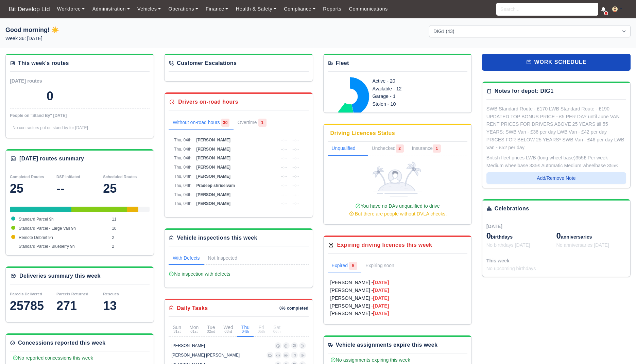  I want to click on small: 01st, so click(194, 331).